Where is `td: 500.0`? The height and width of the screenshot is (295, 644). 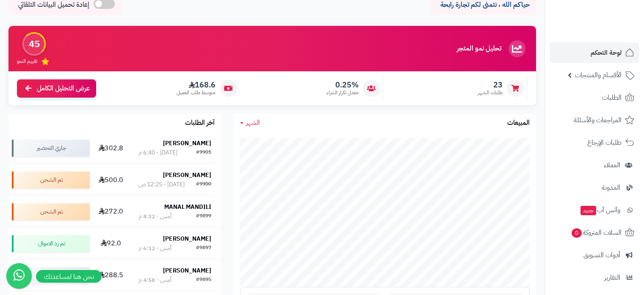
td: 500.0 is located at coordinates (111, 180).